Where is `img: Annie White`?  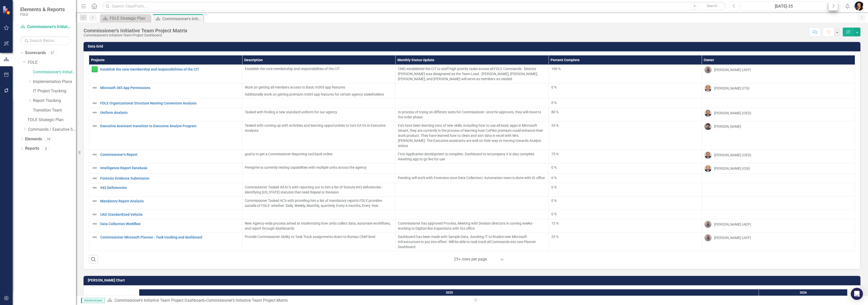
img: Annie White is located at coordinates (708, 155).